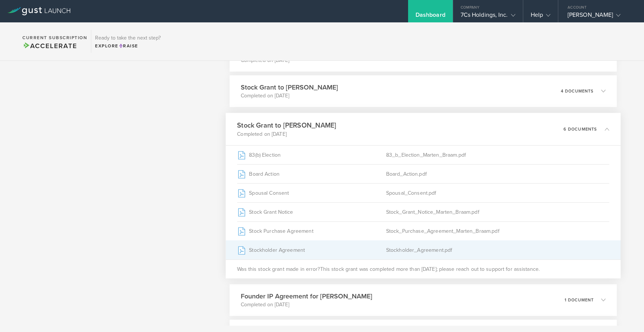 The width and height of the screenshot is (644, 332). What do you see at coordinates (311, 155) in the screenshot?
I see `div: 83(b) Election` at bounding box center [311, 155].